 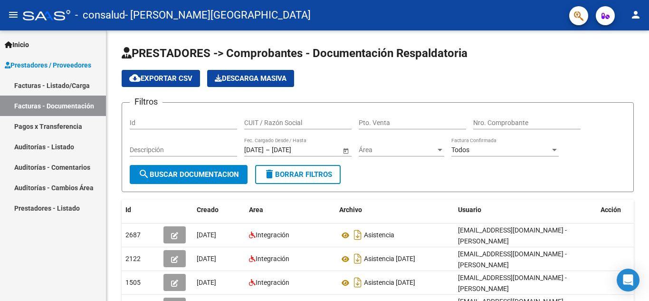 I want to click on span: Id, so click(x=128, y=210).